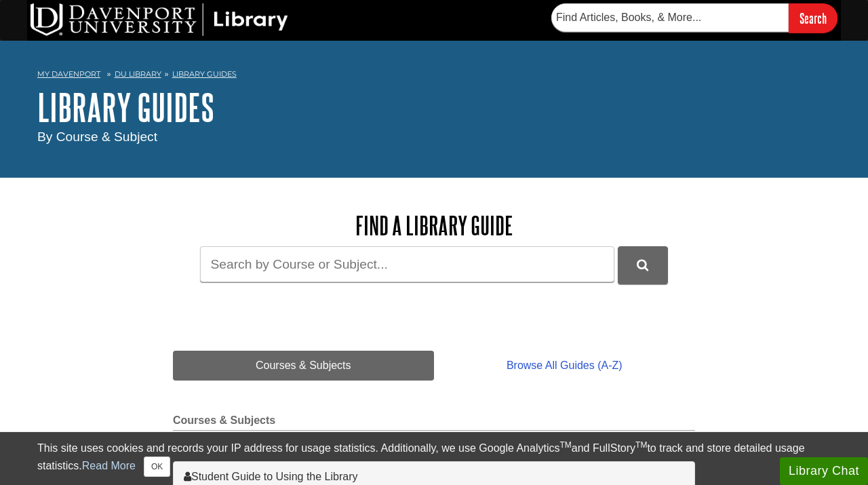 Image resolution: width=868 pixels, height=485 pixels. What do you see at coordinates (643, 265) in the screenshot?
I see `i: Search Library Guides` at bounding box center [643, 265].